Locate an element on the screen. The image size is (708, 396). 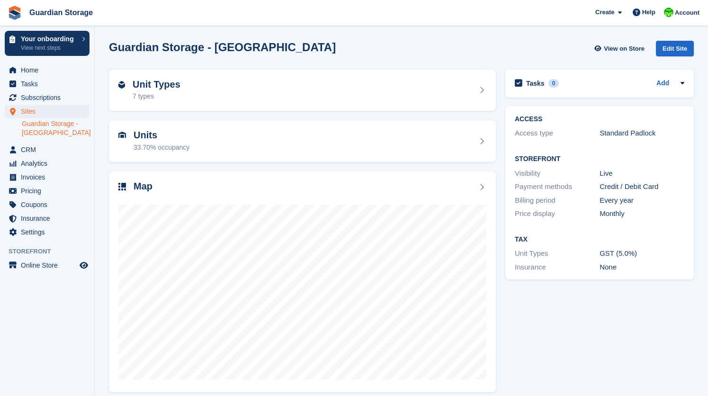
img: Andrew Kinakin is located at coordinates (668, 12).